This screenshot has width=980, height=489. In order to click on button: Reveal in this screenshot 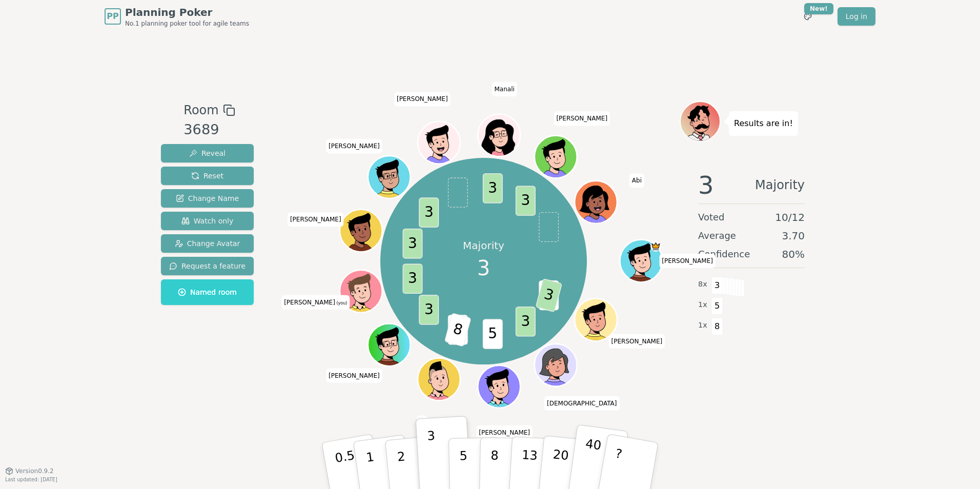, I will do `click(207, 153)`.